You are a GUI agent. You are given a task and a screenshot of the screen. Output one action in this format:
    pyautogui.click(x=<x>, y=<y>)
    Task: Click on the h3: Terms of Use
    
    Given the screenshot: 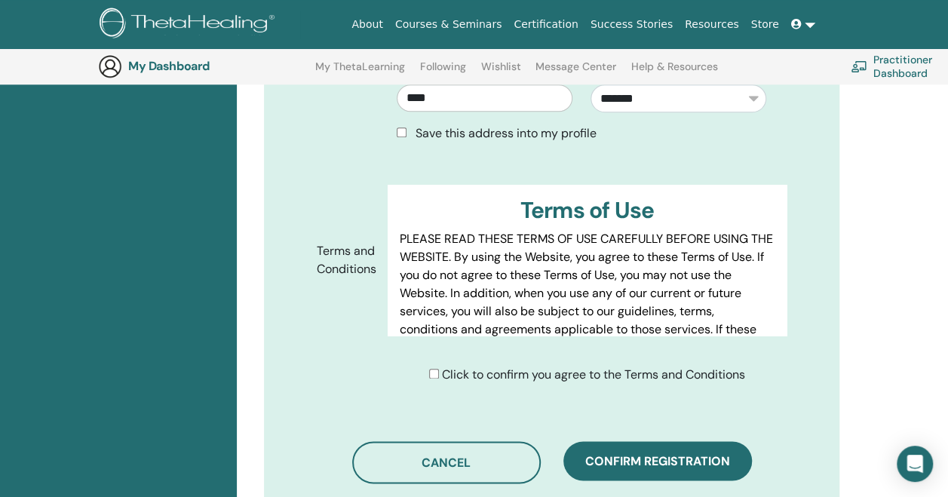 What is the action you would take?
    pyautogui.click(x=587, y=210)
    